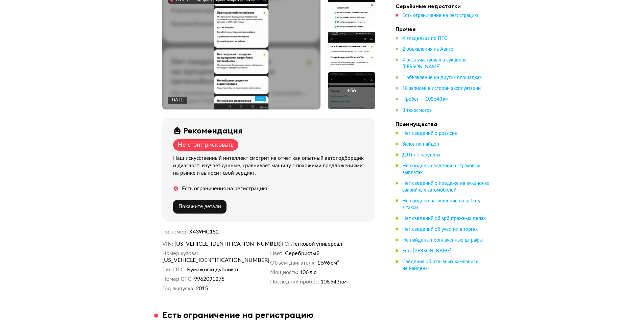  I want to click on span: Пробег — 108 543 км, so click(426, 99).